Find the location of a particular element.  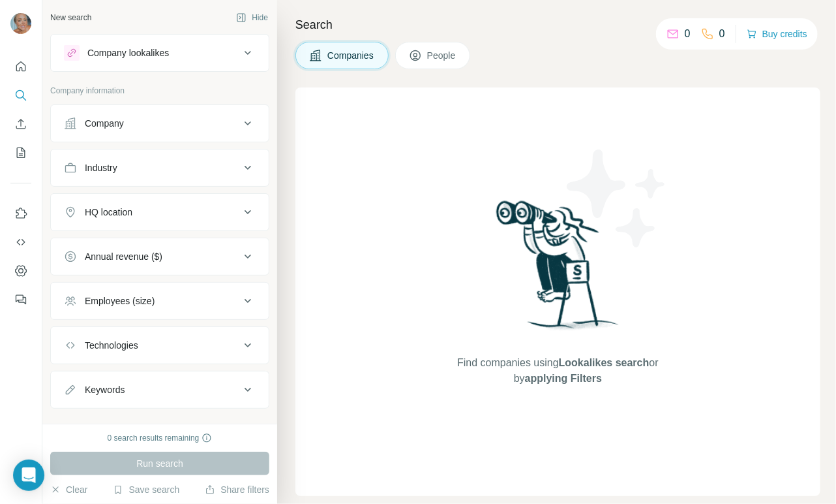

button: Technologies is located at coordinates (160, 345).